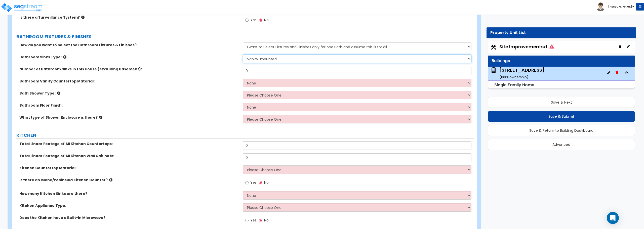 Image resolution: width=644 pixels, height=229 pixels. I want to click on div: Open Intercom Messenger, so click(613, 218).